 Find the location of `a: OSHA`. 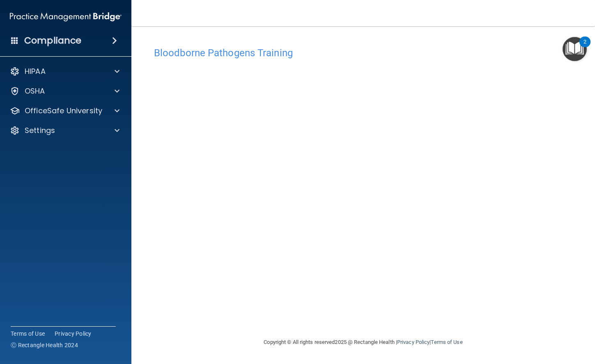

a: OSHA is located at coordinates (65, 91).